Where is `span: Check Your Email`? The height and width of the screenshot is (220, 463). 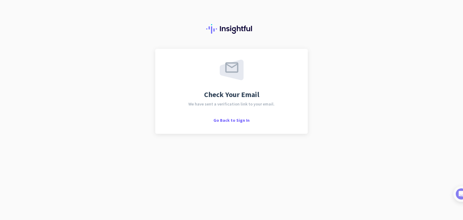 span: Check Your Email is located at coordinates (231, 95).